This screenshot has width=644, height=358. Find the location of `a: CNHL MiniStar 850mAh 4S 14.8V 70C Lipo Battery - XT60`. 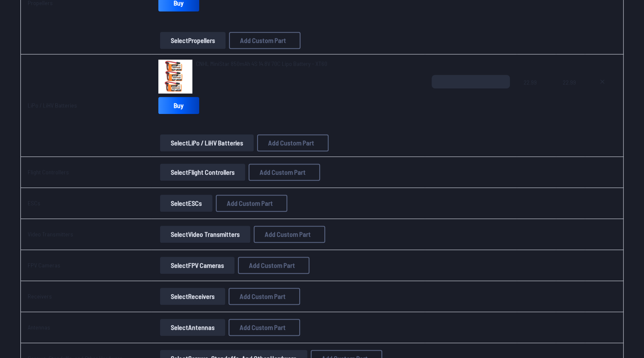

a: CNHL MiniStar 850mAh 4S 14.8V 70C Lipo Battery - XT60 is located at coordinates (262, 64).